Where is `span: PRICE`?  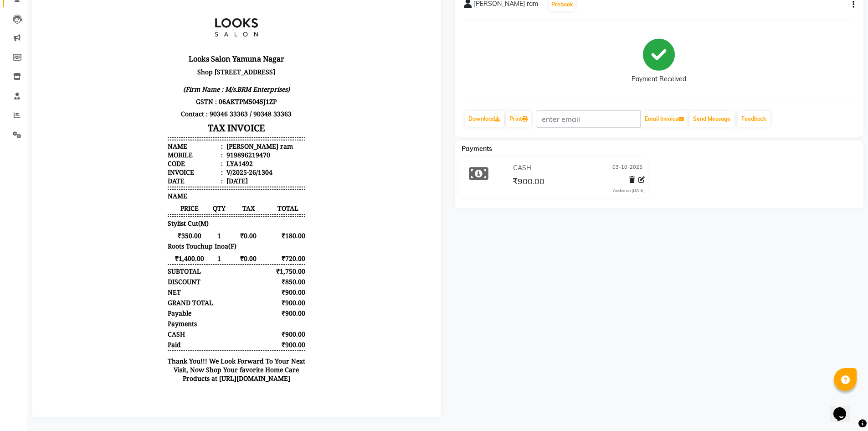
span: PRICE is located at coordinates (149, 211).